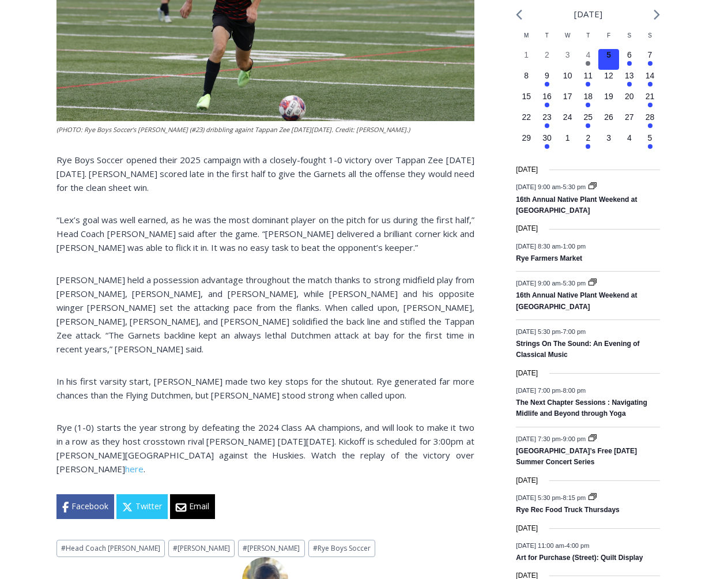 This screenshot has width=728, height=579. What do you see at coordinates (578, 545) in the screenshot?
I see `span: 4:00 pm` at bounding box center [578, 545].